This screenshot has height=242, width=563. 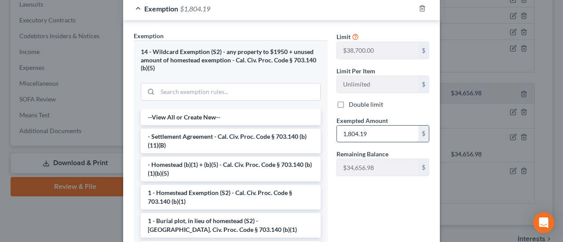 I want to click on div: Open Intercom Messenger, so click(x=543, y=223).